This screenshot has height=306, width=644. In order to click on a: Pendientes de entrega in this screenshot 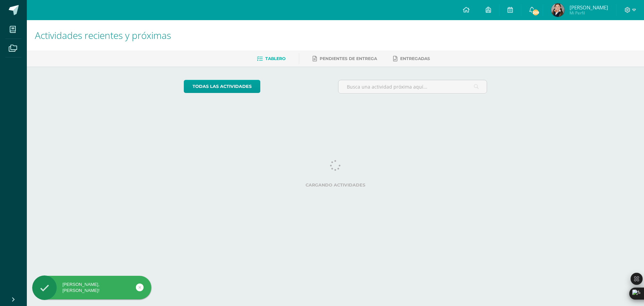, I will do `click(345, 59)`.